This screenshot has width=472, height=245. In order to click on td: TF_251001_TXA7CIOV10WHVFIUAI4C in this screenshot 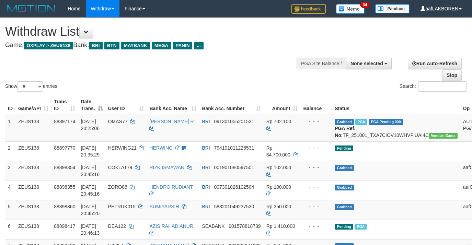, I will do `click(396, 128)`.